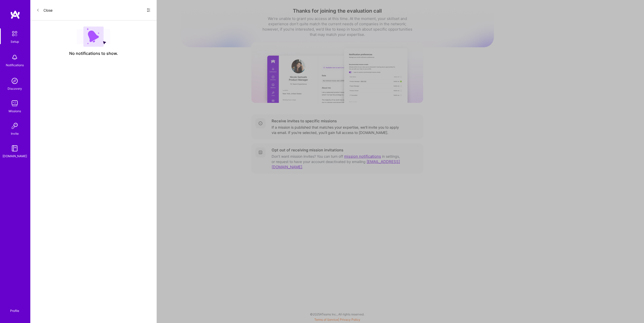  Describe the element at coordinates (45, 10) in the screenshot. I see `button: Close` at that location.